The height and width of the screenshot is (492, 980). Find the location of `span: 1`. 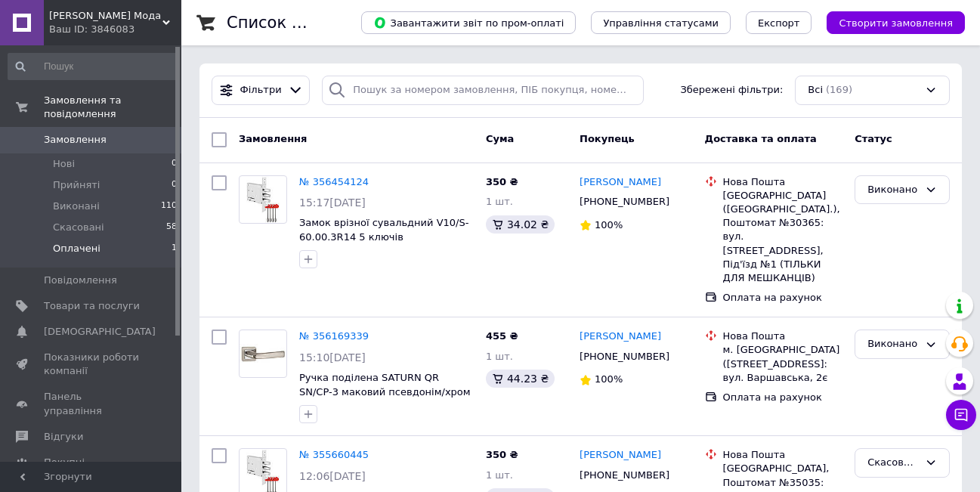

span: 1 is located at coordinates (174, 248).